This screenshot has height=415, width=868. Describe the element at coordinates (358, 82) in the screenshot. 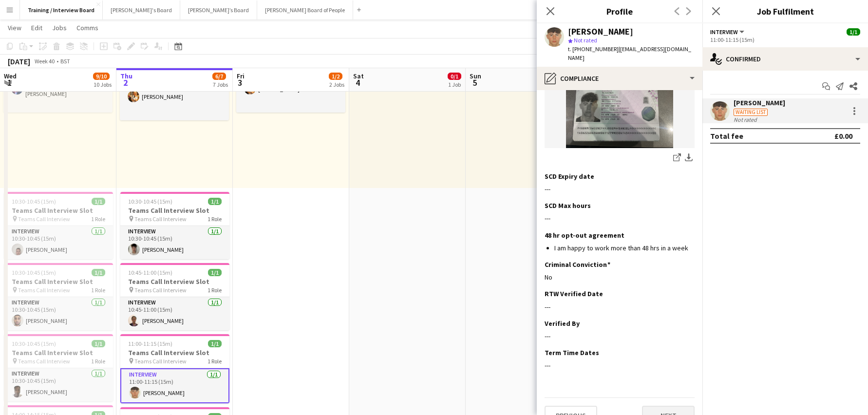

I see `span: 4` at that location.